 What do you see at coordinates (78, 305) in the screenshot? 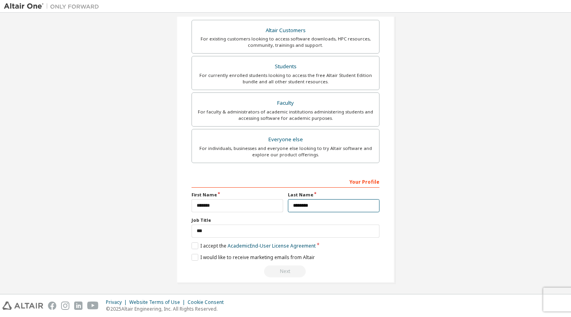
I see `img: linkedin.svg` at bounding box center [78, 305].